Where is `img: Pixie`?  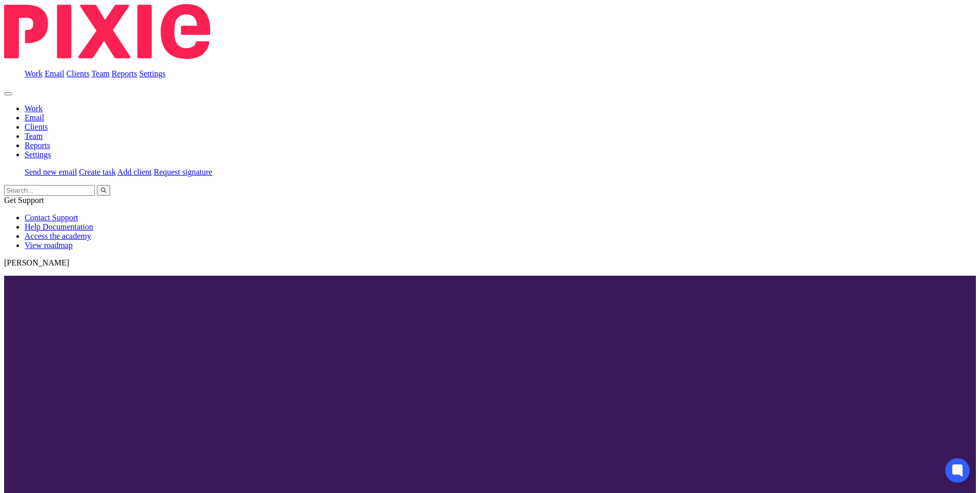
img: Pixie is located at coordinates (107, 31).